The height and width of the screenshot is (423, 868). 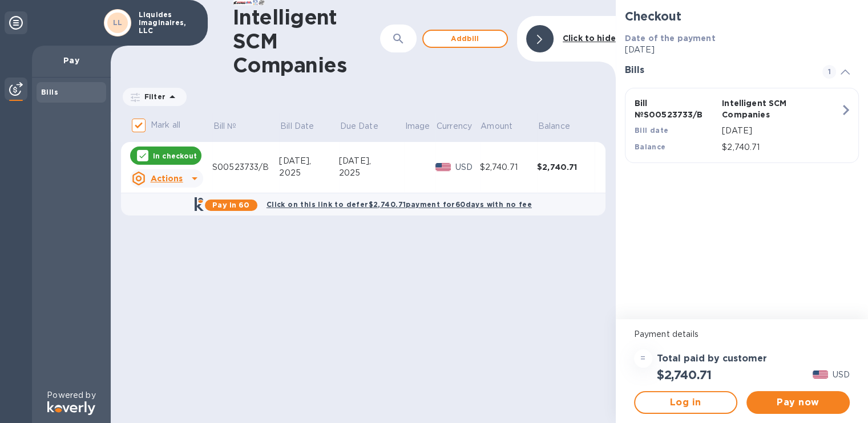 I want to click on p: Payment details, so click(x=742, y=334).